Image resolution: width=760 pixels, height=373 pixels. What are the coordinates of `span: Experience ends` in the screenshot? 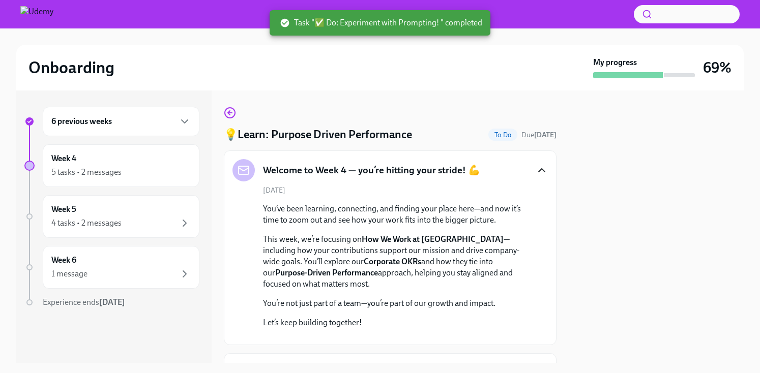 It's located at (84, 302).